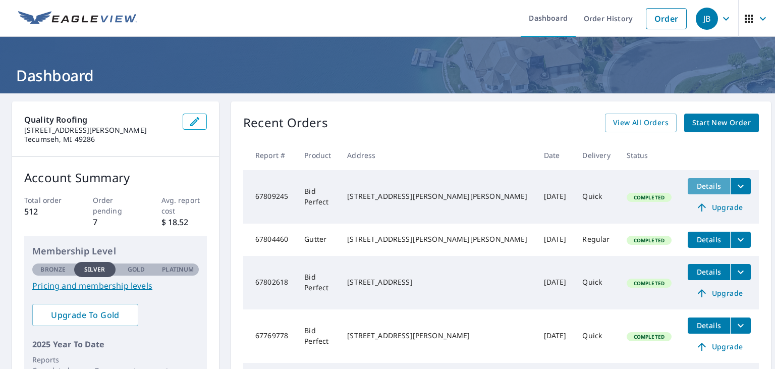 Image resolution: width=775 pixels, height=369 pixels. I want to click on td: Gutter, so click(317, 240).